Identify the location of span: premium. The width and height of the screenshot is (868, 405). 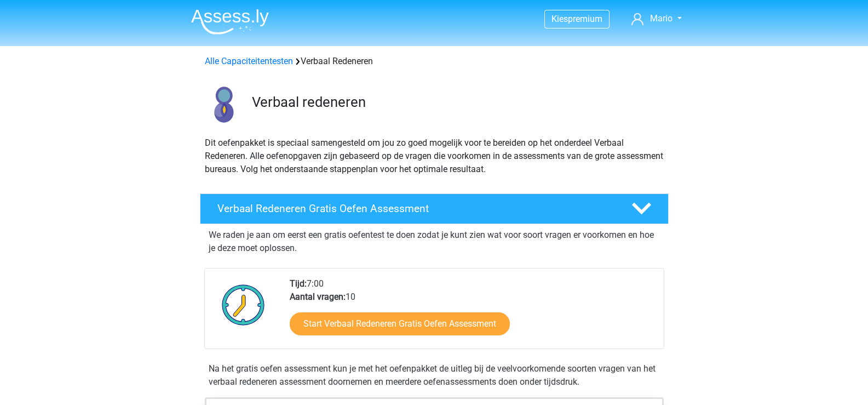
(585, 18).